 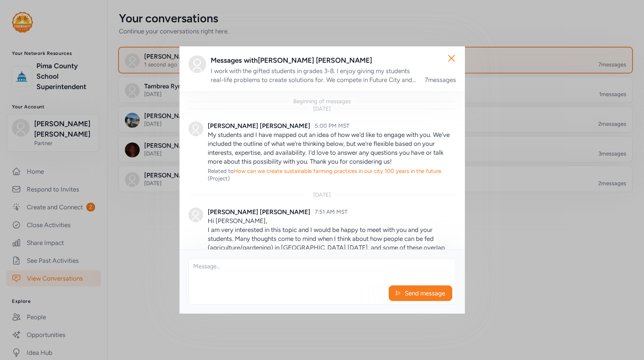 What do you see at coordinates (425, 293) in the screenshot?
I see `span: Send message` at bounding box center [425, 293].